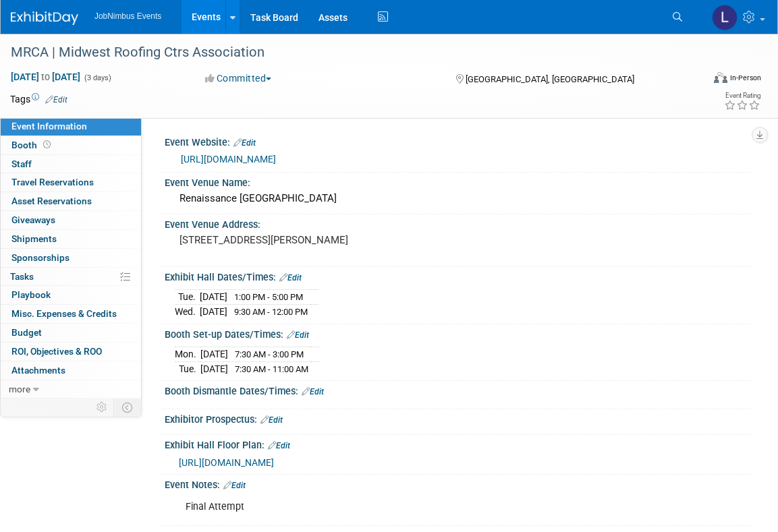  I want to click on span: Booth, so click(32, 145).